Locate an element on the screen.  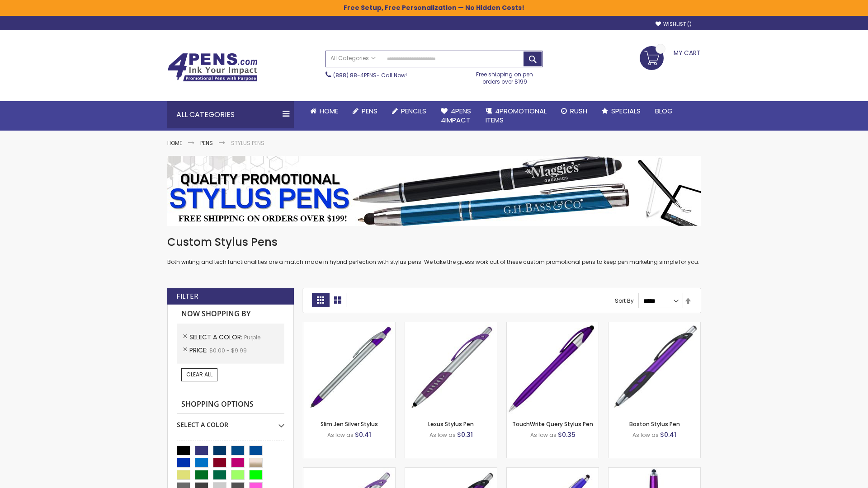
a: Wishlist is located at coordinates (673, 24).